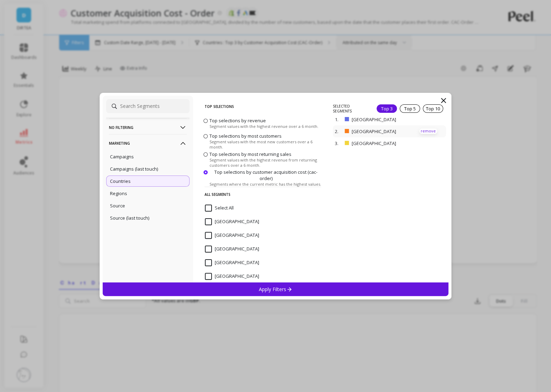 The image size is (551, 392). I want to click on p: Source (last touch), so click(130, 218).